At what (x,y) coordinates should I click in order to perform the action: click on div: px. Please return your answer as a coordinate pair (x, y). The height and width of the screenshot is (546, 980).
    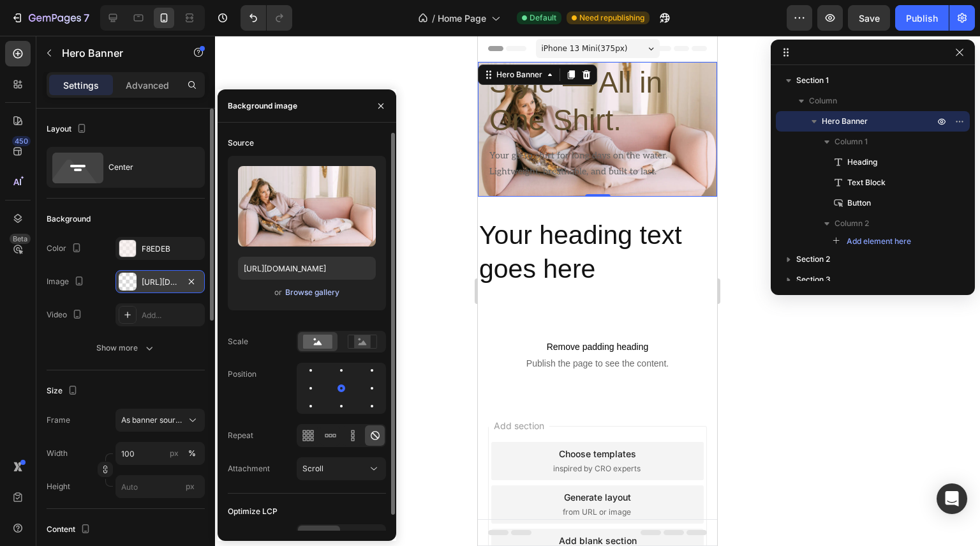
    Looking at the image, I should click on (174, 453).